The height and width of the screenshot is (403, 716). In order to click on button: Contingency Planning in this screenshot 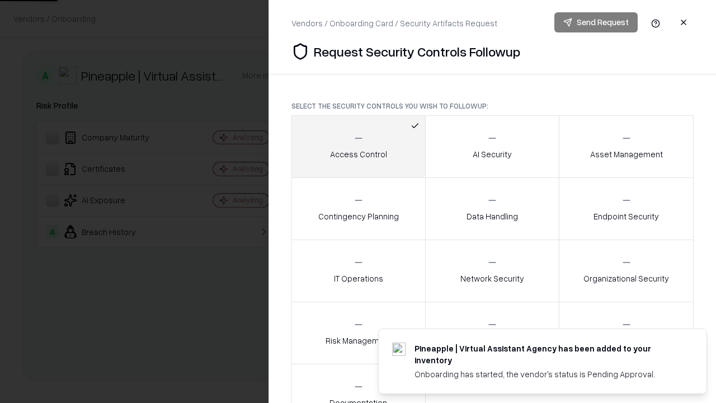, I will do `click(358, 209)`.